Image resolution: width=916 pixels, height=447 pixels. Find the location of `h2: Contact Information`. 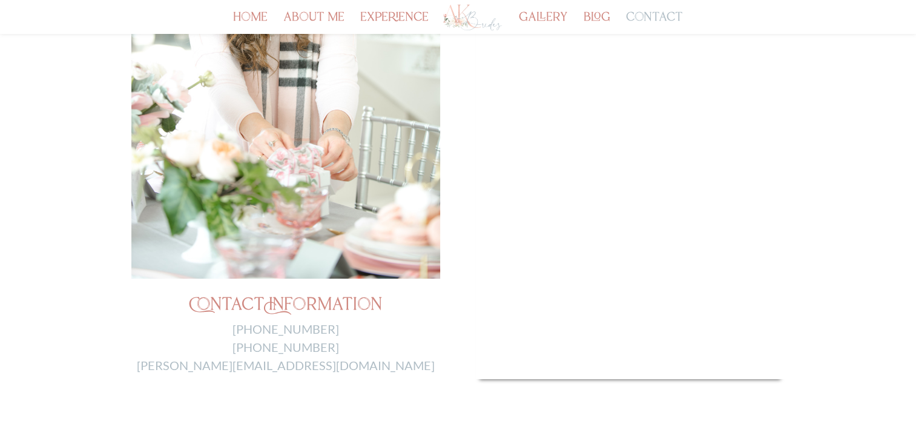

h2: Contact Information is located at coordinates (286, 308).